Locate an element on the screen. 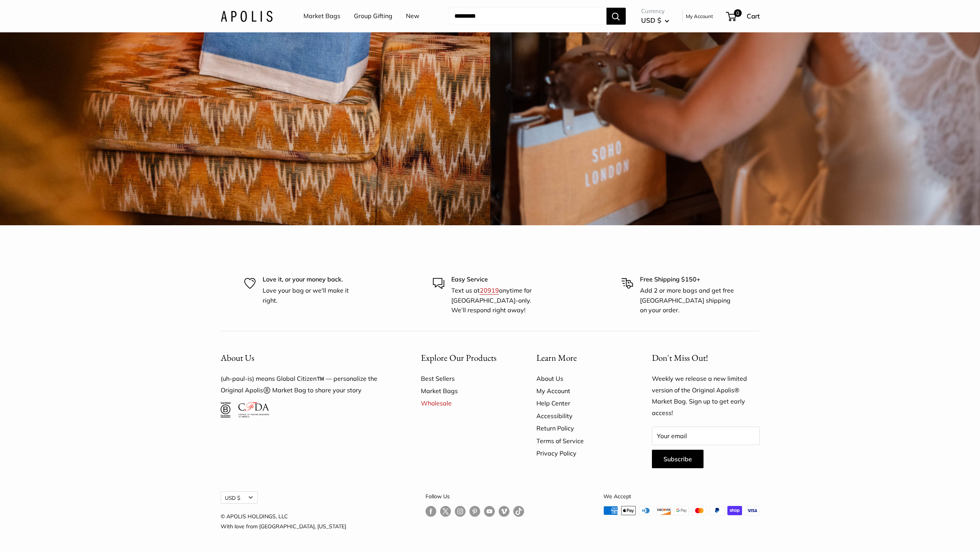 This screenshot has height=551, width=980. img: Council of Fashion Designers of America Member is located at coordinates (253, 410).